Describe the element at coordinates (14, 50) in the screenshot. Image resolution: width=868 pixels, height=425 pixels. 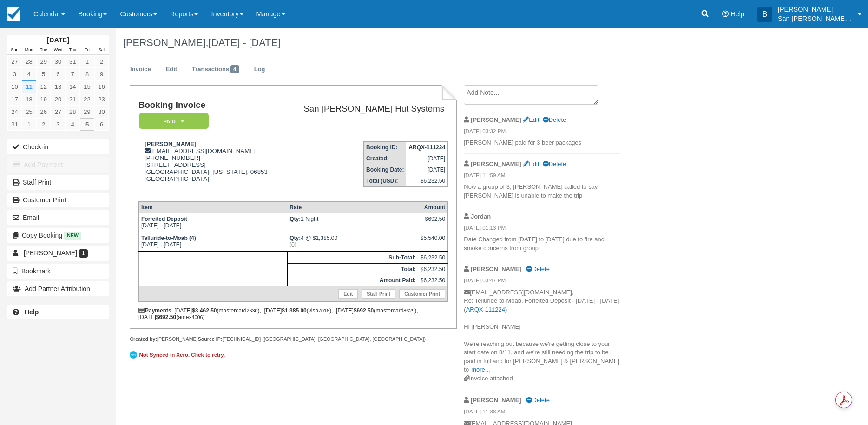
I see `th: Sun` at that location.